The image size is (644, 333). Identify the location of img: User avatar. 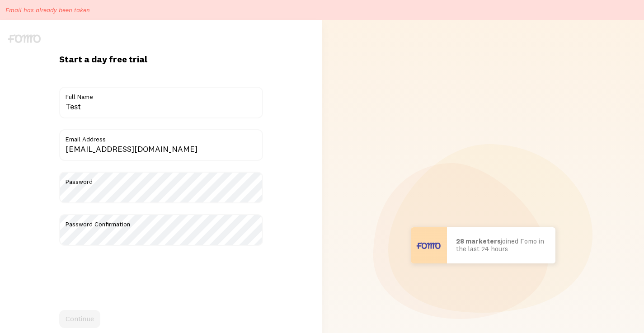
(429, 245).